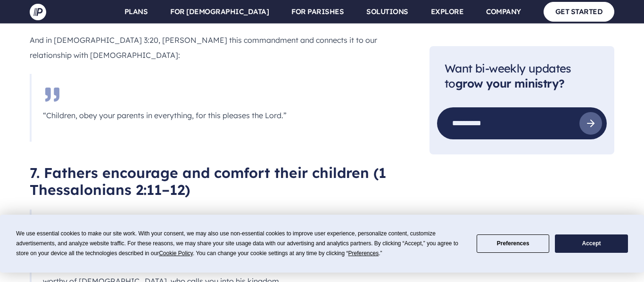 The image size is (644, 282). Describe the element at coordinates (508, 76) in the screenshot. I see `span: Want bi-weekly updates to` at that location.